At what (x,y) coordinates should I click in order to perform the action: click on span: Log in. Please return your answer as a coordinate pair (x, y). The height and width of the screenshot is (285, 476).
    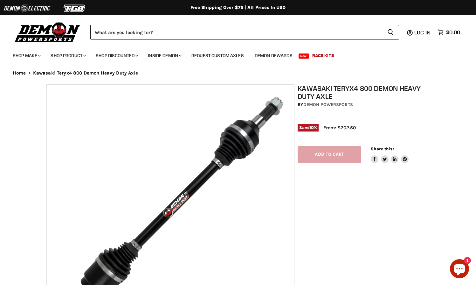
    Looking at the image, I should click on (422, 32).